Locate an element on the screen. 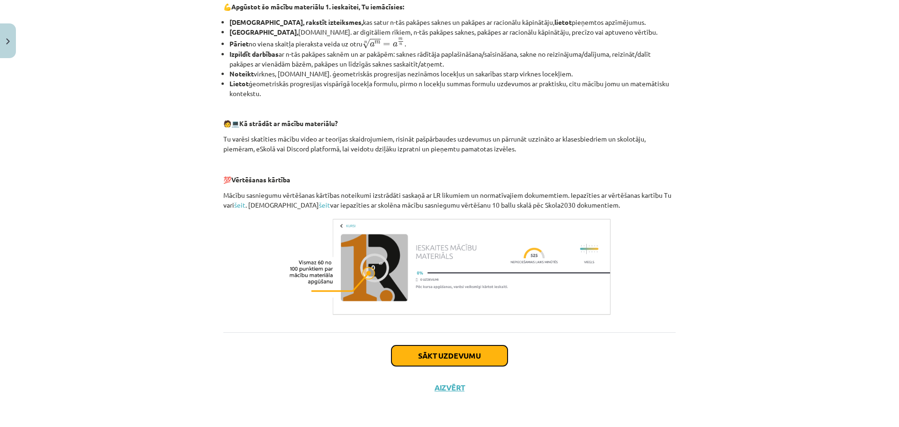  b: Pāriet is located at coordinates (239, 44).